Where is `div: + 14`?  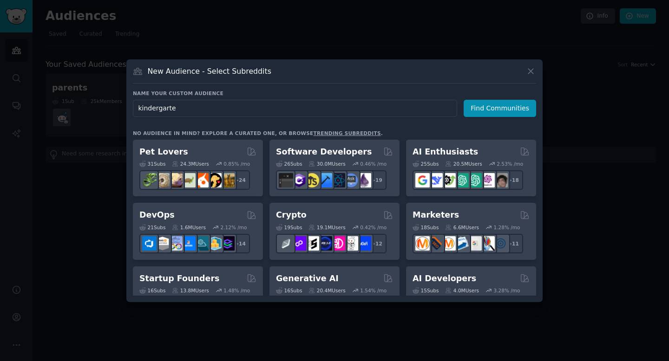
div: + 14 is located at coordinates (240, 244).